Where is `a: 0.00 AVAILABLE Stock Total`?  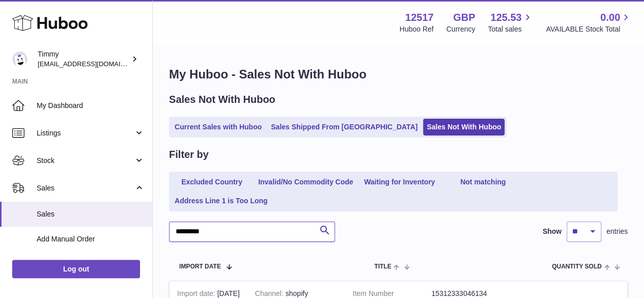
a: 0.00 AVAILABLE Stock Total is located at coordinates (588, 22).